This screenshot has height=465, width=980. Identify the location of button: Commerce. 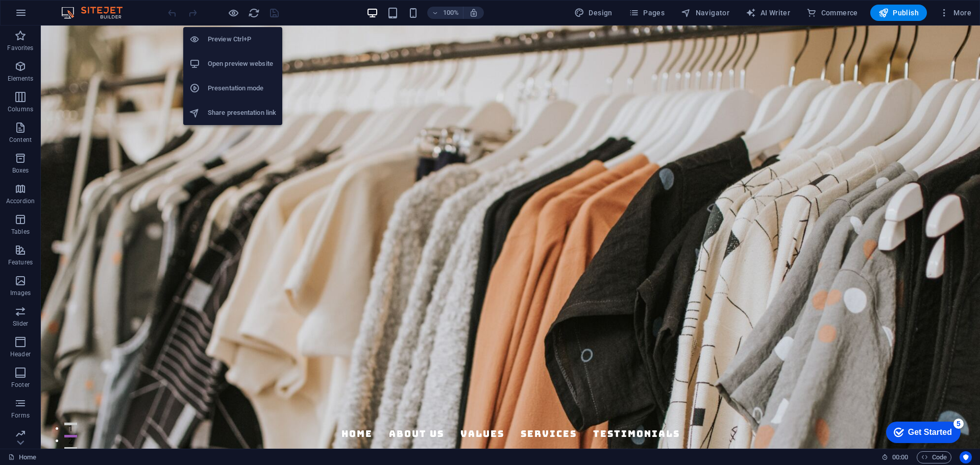
(832, 13).